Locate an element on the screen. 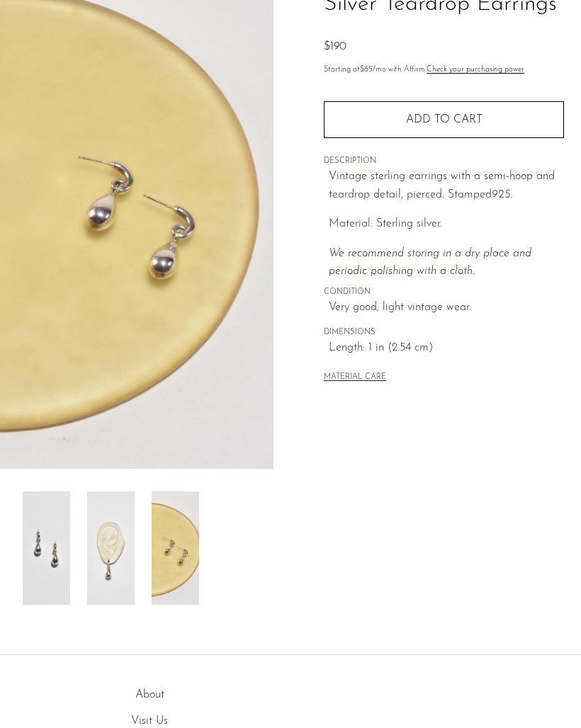 Image resolution: width=581 pixels, height=728 pixels. span: $190 is located at coordinates (335, 47).